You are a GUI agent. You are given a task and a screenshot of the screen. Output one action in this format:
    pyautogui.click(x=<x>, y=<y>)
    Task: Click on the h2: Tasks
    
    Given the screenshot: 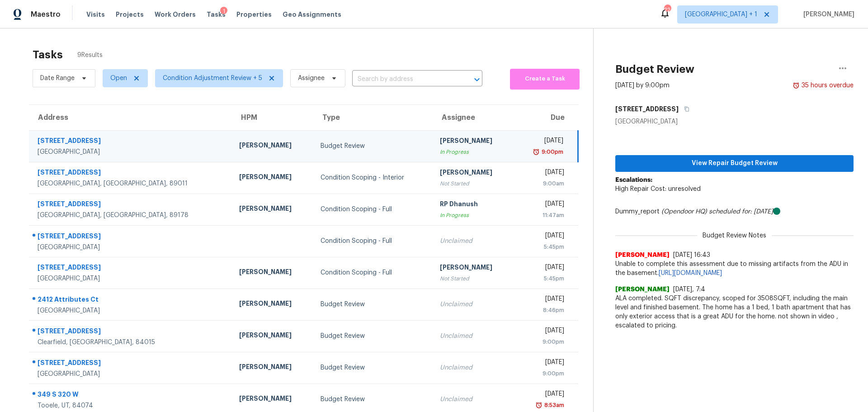 What is the action you would take?
    pyautogui.click(x=48, y=54)
    